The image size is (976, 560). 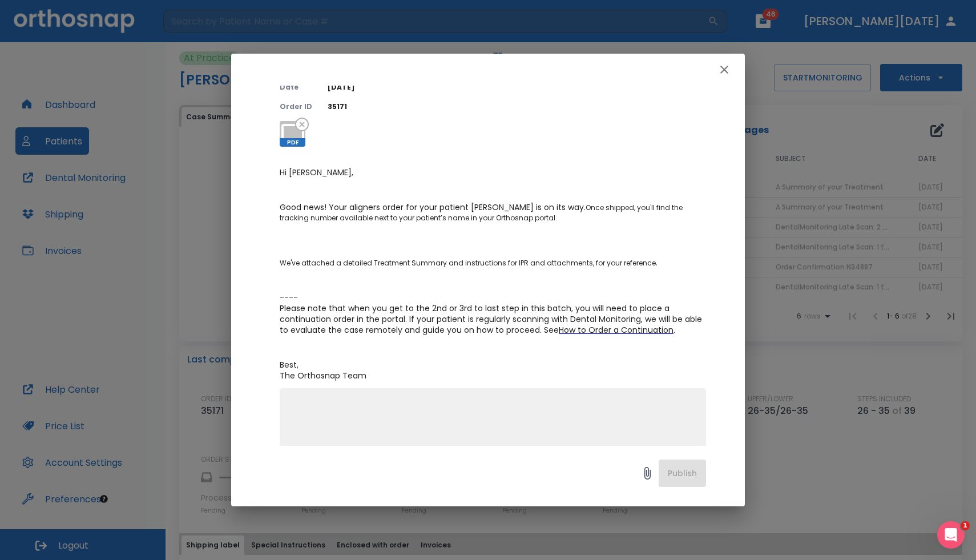 I want to click on p: We've attached a detailed Treatment Summary and instructions for IPR and attachments, for your re..., so click(x=493, y=257).